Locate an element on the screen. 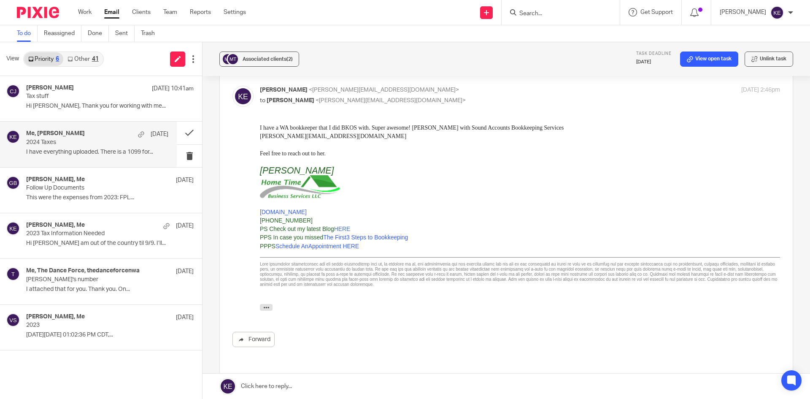 Image resolution: width=810 pixels, height=399 pixels. a: Reports is located at coordinates (200, 12).